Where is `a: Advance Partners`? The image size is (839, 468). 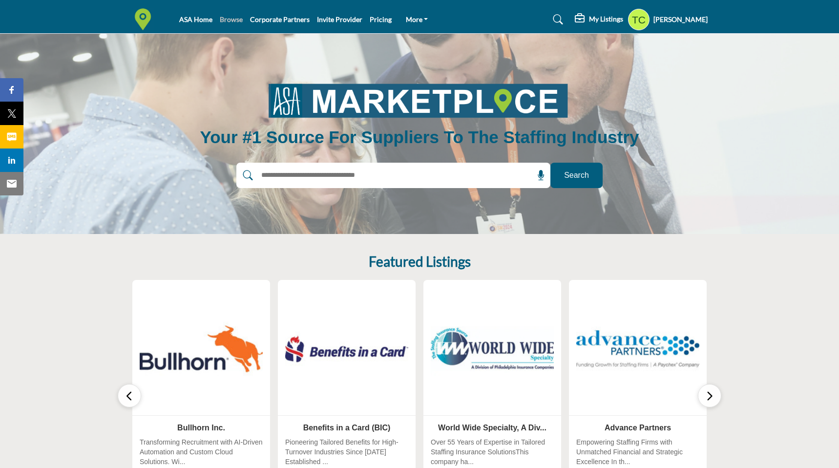
a: Advance Partners is located at coordinates (638, 427).